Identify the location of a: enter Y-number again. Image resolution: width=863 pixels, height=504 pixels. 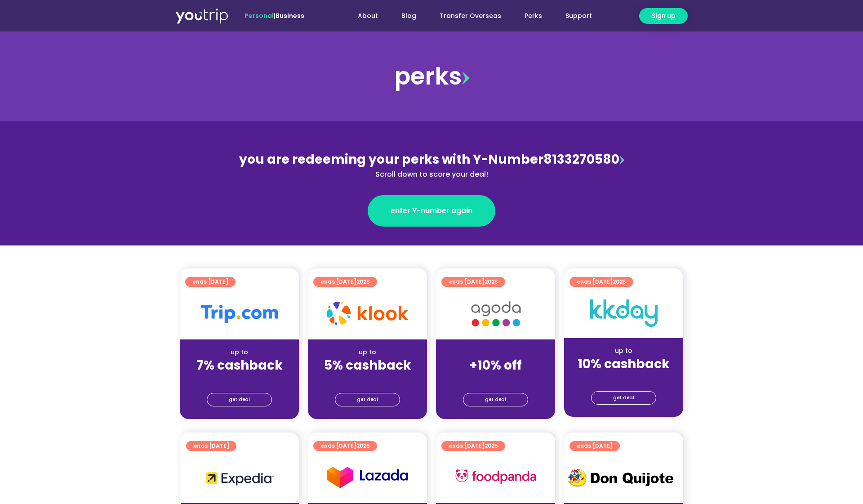
(432, 211).